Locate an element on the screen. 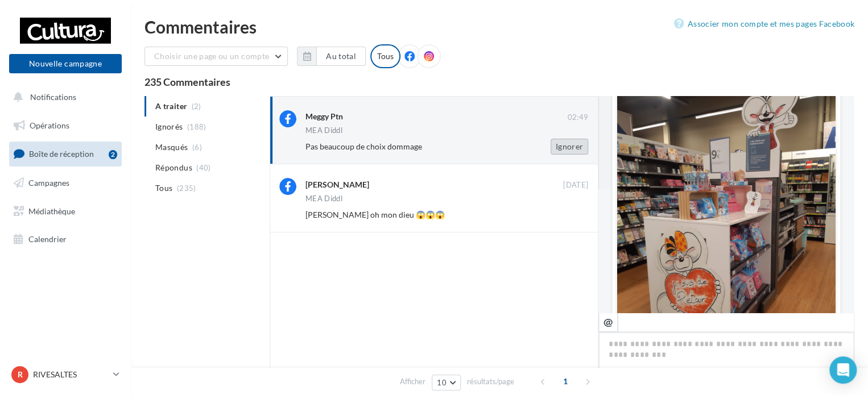  span: Répondus is located at coordinates (173, 167).